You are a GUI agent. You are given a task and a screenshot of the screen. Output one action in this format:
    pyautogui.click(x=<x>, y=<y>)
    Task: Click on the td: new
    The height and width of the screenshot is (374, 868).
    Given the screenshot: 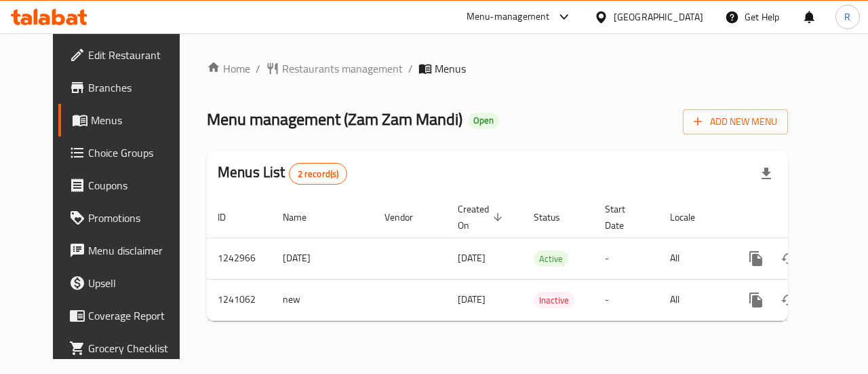 What is the action you would take?
    pyautogui.click(x=322, y=299)
    